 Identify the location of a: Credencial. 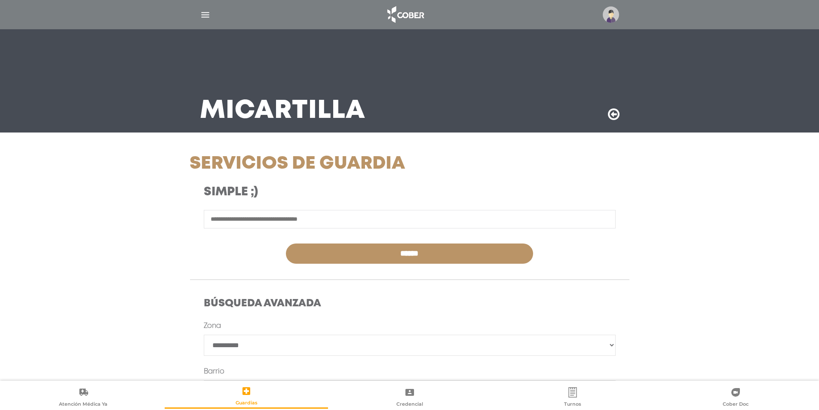
(409, 397).